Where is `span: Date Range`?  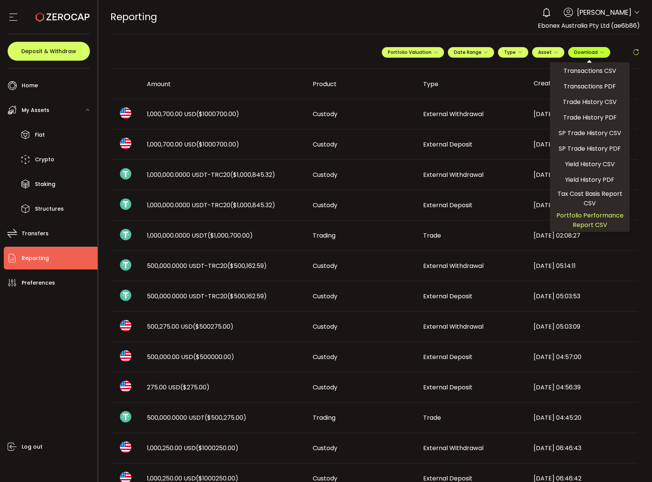 span: Date Range is located at coordinates (471, 52).